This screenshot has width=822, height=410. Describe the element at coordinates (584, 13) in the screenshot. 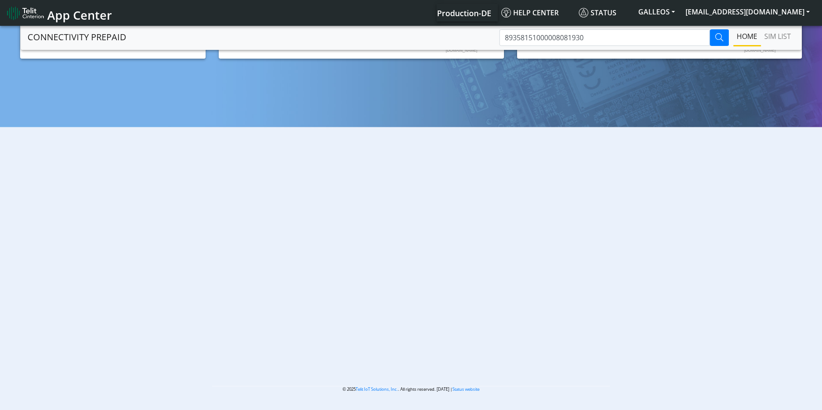

I see `img: status.svg` at that location.